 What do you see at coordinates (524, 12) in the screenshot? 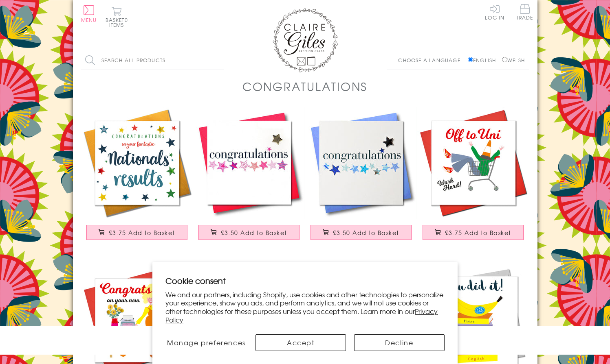
I see `span: Trade` at bounding box center [524, 12].